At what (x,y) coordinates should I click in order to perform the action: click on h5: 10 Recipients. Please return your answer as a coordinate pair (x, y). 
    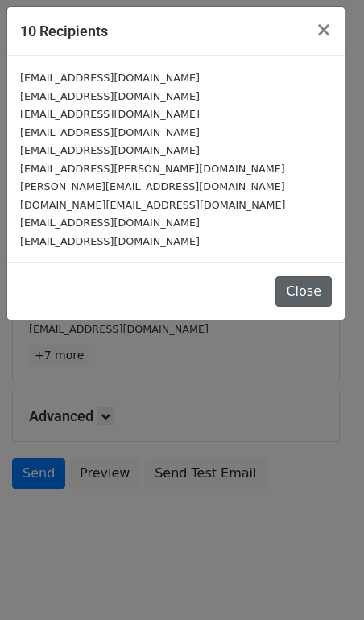
    Looking at the image, I should click on (64, 31).